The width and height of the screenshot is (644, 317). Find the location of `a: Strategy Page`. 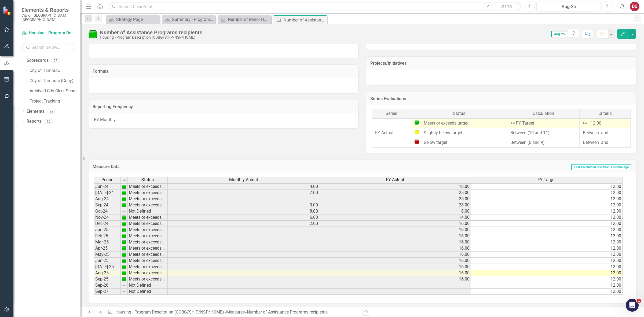

a: Strategy Page is located at coordinates (133, 19).